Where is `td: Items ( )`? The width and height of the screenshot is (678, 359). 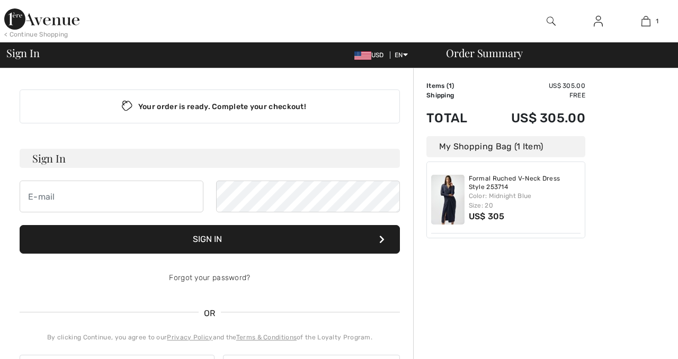 td: Items ( ) is located at coordinates (454, 86).